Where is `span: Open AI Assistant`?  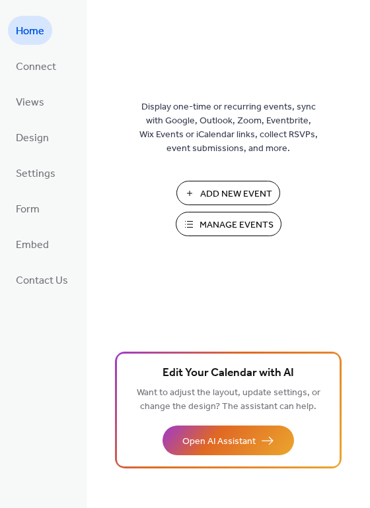 span: Open AI Assistant is located at coordinates (219, 442).